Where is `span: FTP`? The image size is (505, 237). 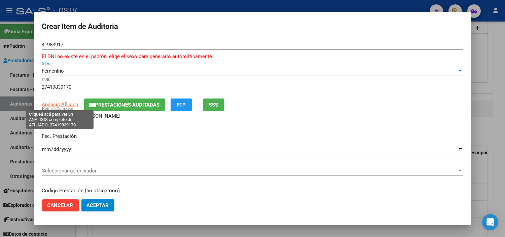
span: FTP is located at coordinates (181, 105).